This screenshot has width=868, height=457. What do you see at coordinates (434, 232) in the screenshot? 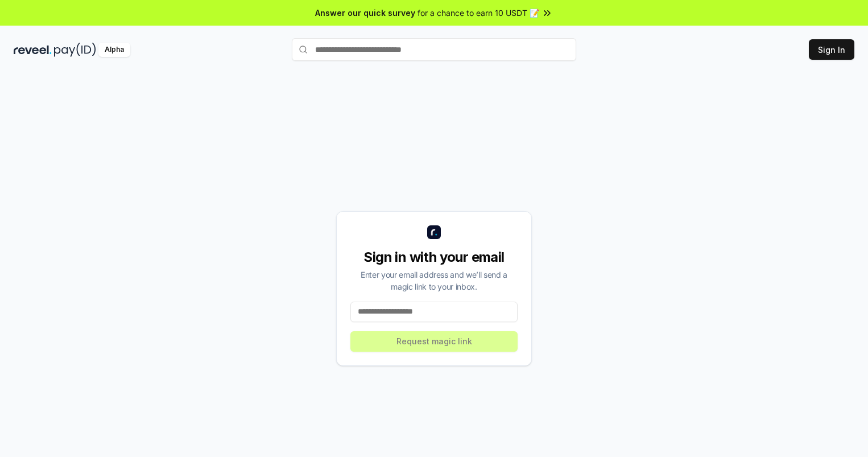
I see `img: logo_small` at bounding box center [434, 232].